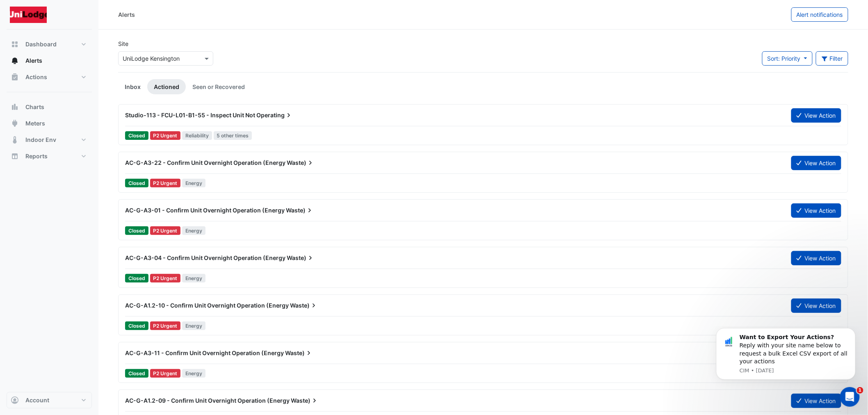 The width and height of the screenshot is (868, 415). What do you see at coordinates (15, 107) in the screenshot?
I see `app-icon: Charts` at bounding box center [15, 107].